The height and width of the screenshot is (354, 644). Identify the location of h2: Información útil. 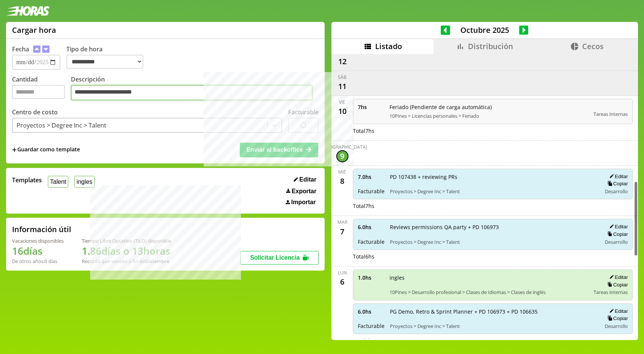
(42, 229).